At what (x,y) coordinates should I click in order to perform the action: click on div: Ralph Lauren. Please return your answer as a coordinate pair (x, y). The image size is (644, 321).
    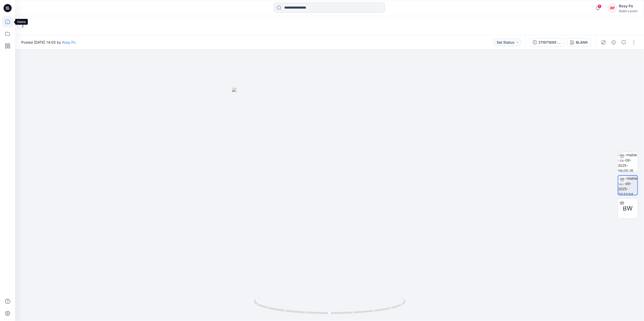
    Looking at the image, I should click on (628, 11).